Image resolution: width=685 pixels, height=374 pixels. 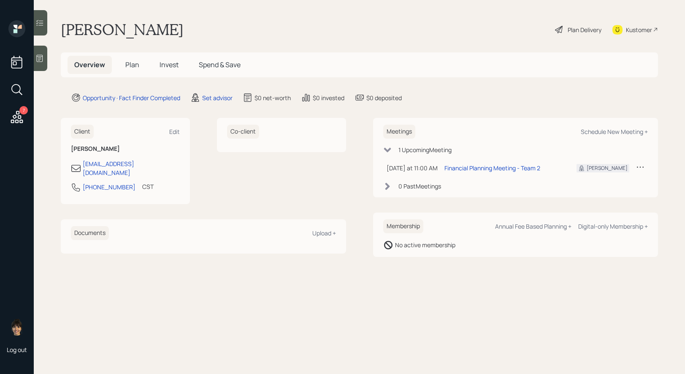 What do you see at coordinates (614, 131) in the screenshot?
I see `div: Schedule New Meeting +` at bounding box center [614, 131].